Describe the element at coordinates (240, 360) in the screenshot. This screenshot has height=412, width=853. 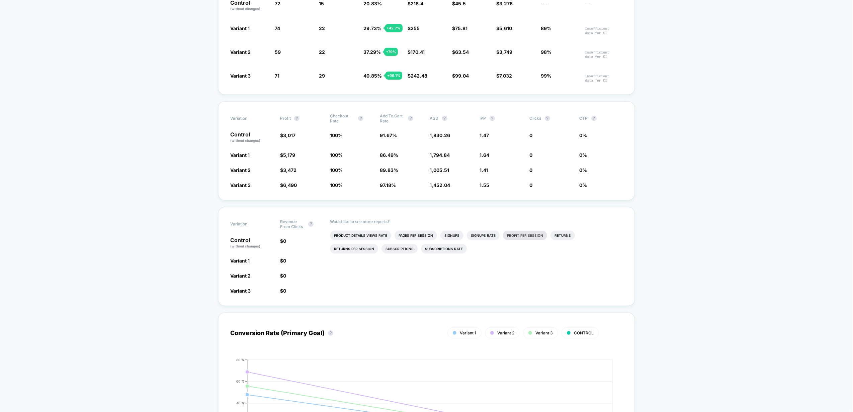
I see `tspan: 80 %` at that location.